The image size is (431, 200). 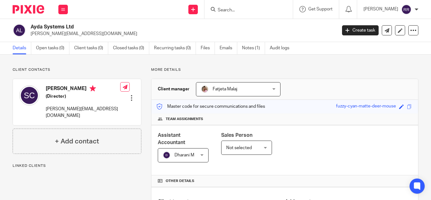 What do you see at coordinates (320, 9) in the screenshot?
I see `span: Get Support` at bounding box center [320, 9].